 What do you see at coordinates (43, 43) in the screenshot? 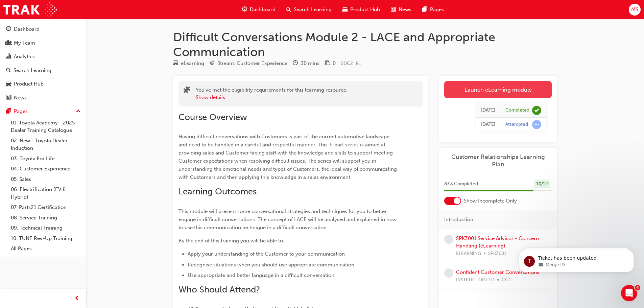
I see `a: My Team` at bounding box center [43, 43].